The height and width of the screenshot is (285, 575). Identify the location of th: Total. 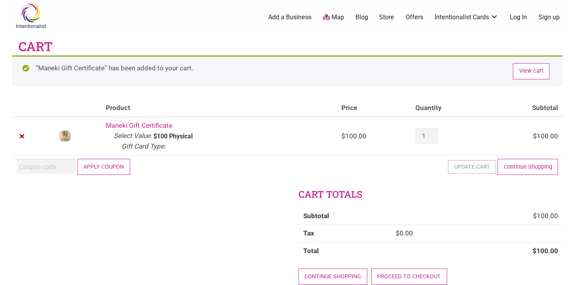
(345, 251).